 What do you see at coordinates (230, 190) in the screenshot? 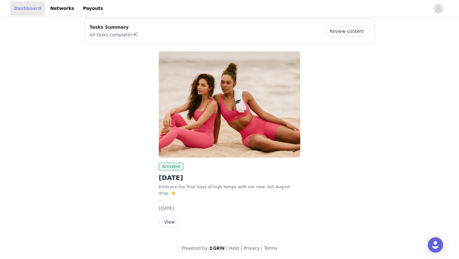
I see `p: Embrace the final days of high temps with our new, hot August drop. ☀️` at bounding box center [230, 190].